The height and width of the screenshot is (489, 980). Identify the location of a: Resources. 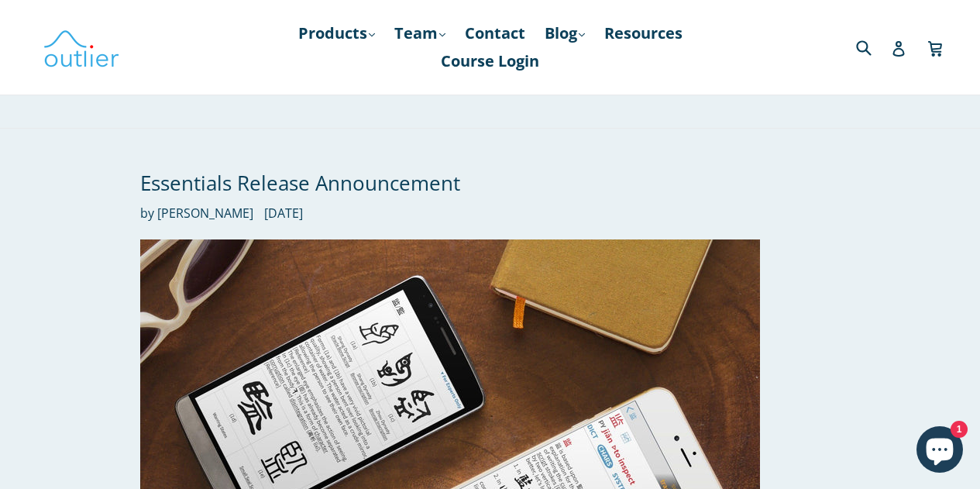
(643, 33).